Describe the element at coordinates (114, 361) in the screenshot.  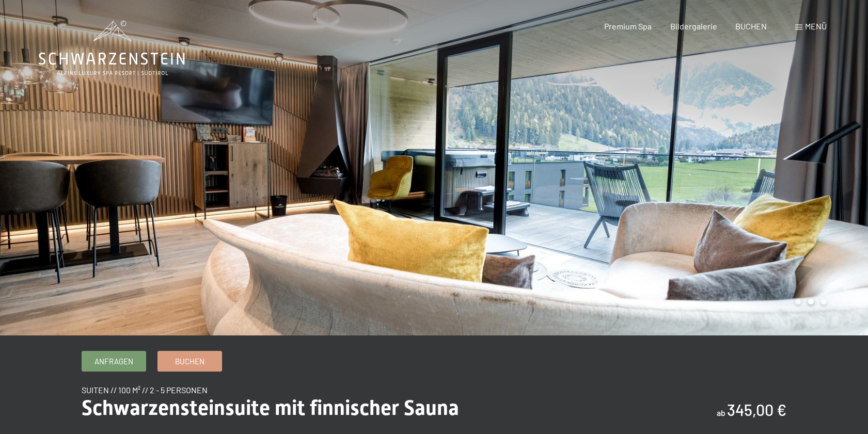
I see `a: Anfragen` at that location.